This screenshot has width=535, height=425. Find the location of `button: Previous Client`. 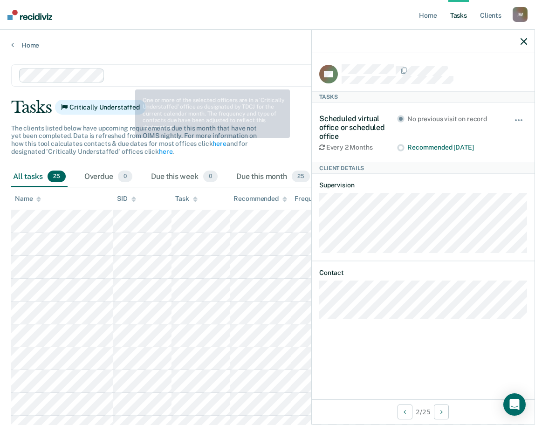

button: Previous Client is located at coordinates (405, 412).